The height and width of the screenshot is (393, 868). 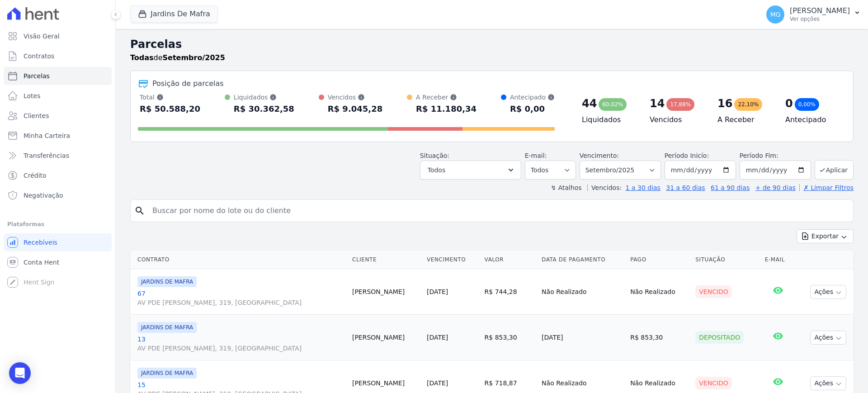 I want to click on label: ↯ Atalhos, so click(x=566, y=188).